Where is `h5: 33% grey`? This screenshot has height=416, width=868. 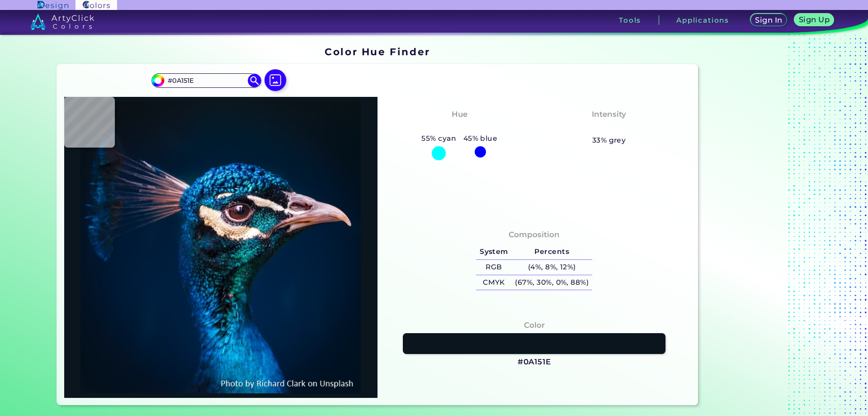 h5: 33% grey is located at coordinates (609, 140).